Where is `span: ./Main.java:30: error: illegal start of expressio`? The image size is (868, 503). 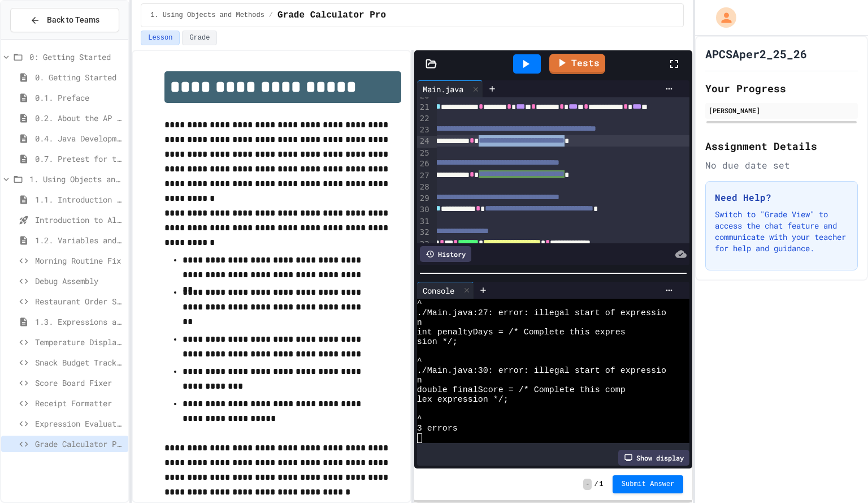
span: ./Main.java:30: error: illegal start of expressio is located at coordinates (541, 370).